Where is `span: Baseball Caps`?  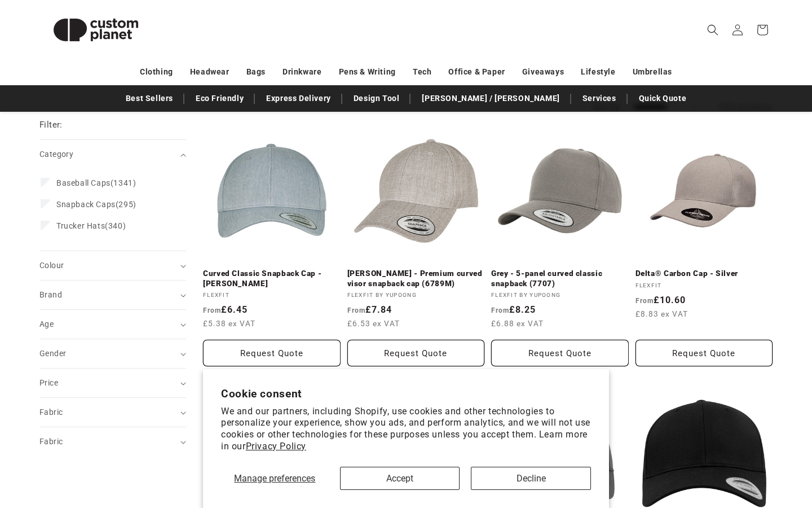
span: Baseball Caps is located at coordinates (84, 183).